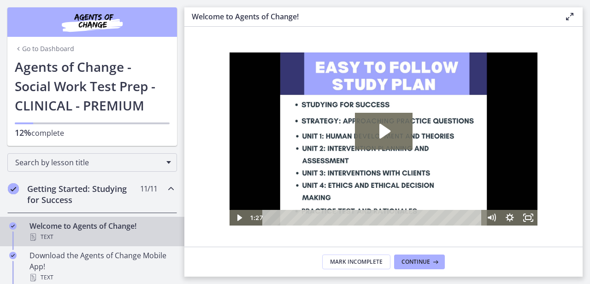  What do you see at coordinates (83, 195) in the screenshot?
I see `h2: Getting Started: Studying for Success` at bounding box center [83, 195].